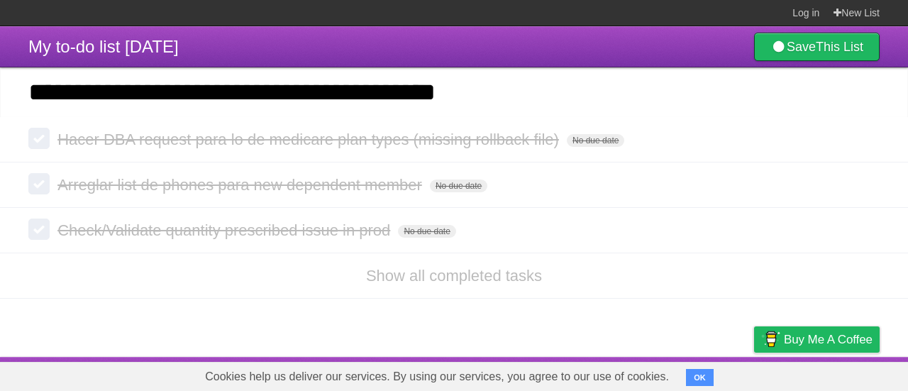 The height and width of the screenshot is (391, 908). I want to click on button: OK, so click(699, 377).